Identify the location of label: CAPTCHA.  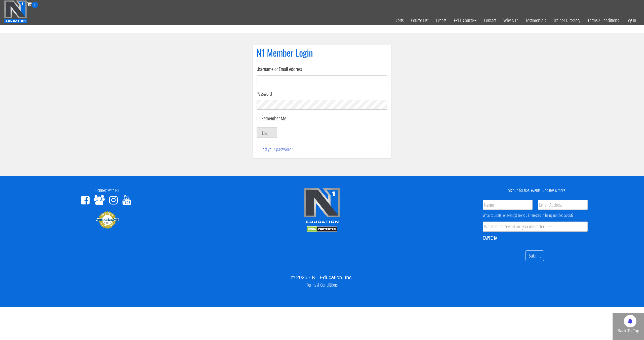
(490, 238).